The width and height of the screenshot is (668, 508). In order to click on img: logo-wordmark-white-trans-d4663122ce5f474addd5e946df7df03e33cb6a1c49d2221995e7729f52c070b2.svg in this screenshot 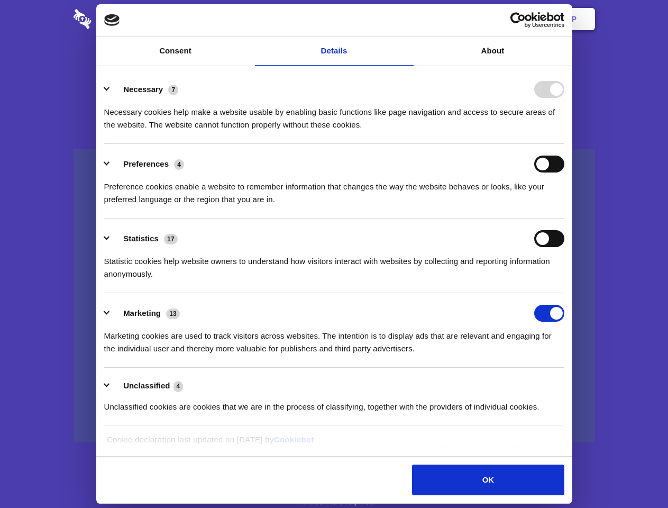, I will do `click(119, 19)`.